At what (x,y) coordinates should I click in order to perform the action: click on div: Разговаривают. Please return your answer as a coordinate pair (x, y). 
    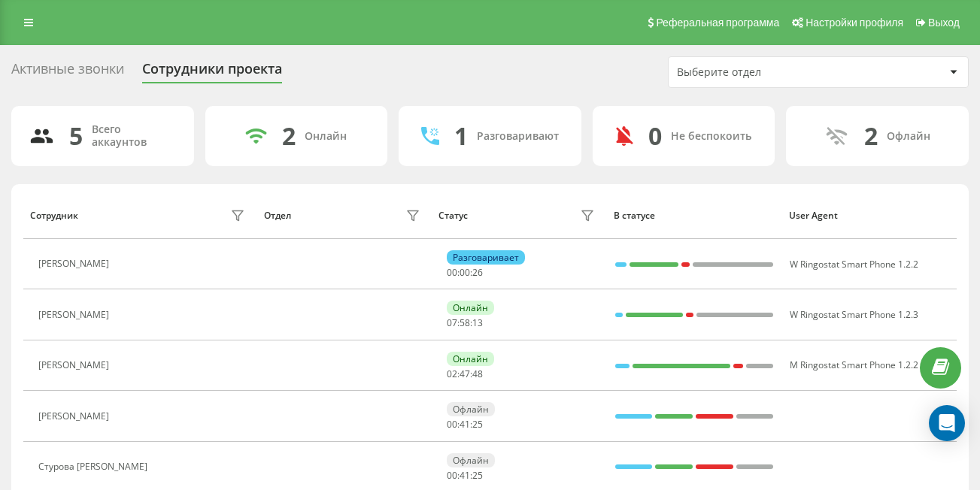
    Looking at the image, I should click on (517, 136).